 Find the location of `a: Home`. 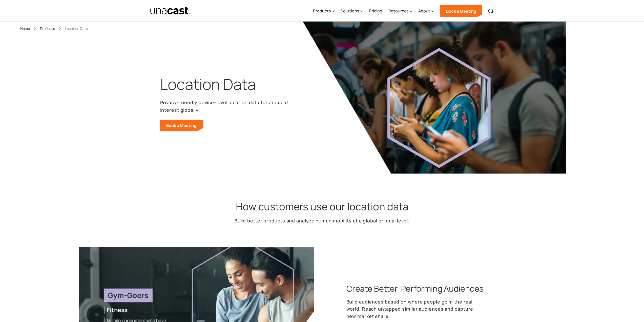

a: Home is located at coordinates (25, 28).